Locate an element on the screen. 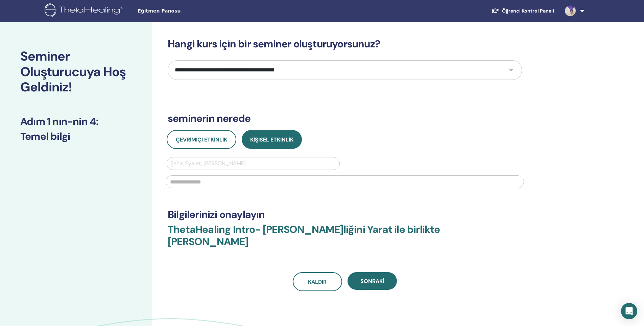 The height and width of the screenshot is (326, 644). font: Bilgilerinizi onaylayın is located at coordinates (216, 214).